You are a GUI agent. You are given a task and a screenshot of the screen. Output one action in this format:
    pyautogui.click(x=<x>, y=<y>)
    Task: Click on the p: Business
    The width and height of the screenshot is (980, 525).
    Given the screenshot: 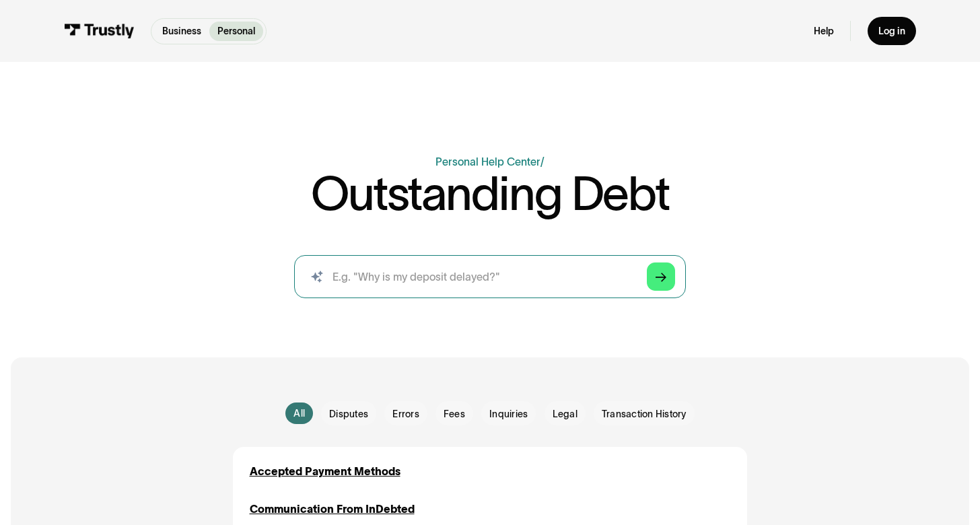 What is the action you would take?
    pyautogui.click(x=182, y=31)
    